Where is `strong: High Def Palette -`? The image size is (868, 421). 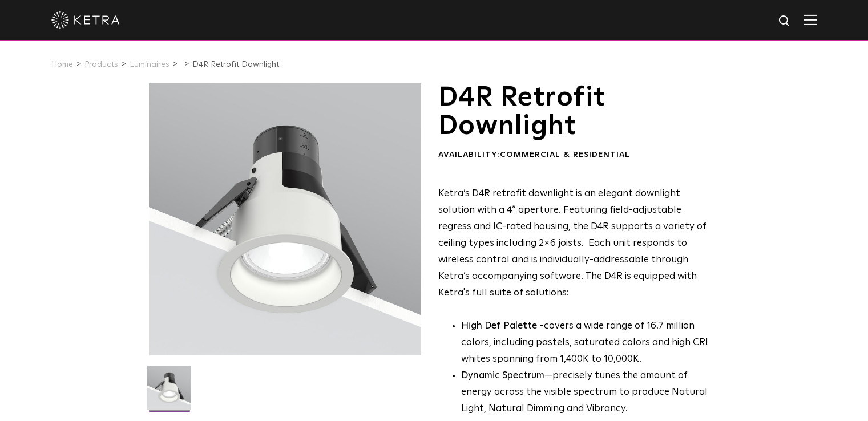 strong: High Def Palette - is located at coordinates (502, 326).